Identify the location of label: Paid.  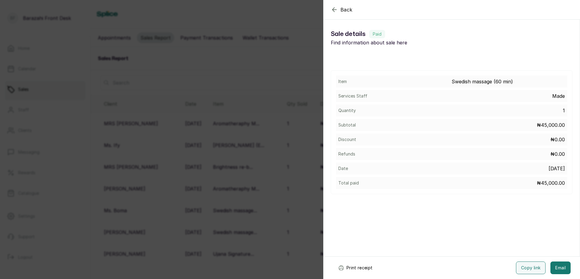
(377, 34).